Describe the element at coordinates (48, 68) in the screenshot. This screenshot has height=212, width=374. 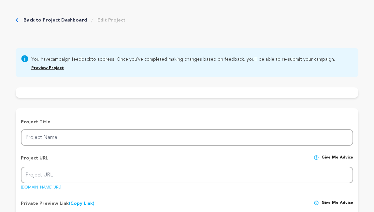
I see `a: Preview Project` at that location.